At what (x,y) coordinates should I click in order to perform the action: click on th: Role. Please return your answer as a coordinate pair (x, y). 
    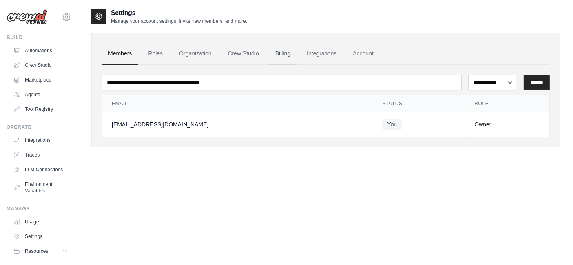
    Looking at the image, I should click on (507, 104).